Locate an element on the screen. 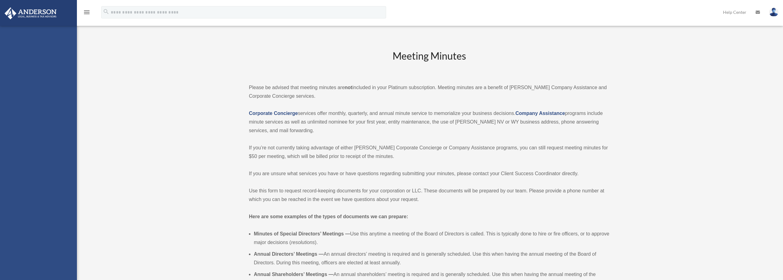  em: resolutions is located at coordinates (303, 242).